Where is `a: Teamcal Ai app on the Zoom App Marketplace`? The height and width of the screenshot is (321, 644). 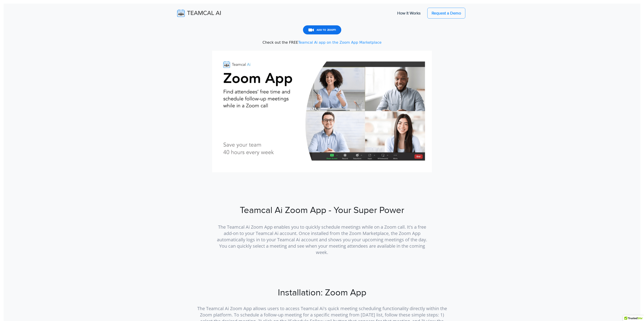
a: Teamcal Ai app on the Zoom App Marketplace is located at coordinates (340, 42).